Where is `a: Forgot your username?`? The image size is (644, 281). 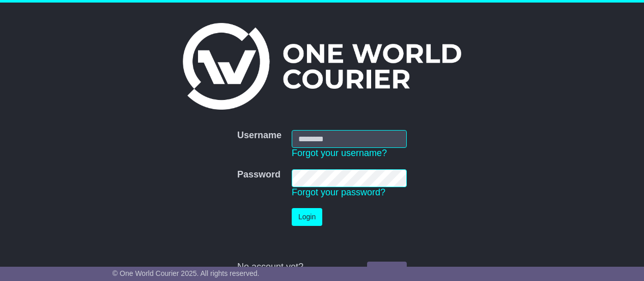 a: Forgot your username? is located at coordinates (339, 153).